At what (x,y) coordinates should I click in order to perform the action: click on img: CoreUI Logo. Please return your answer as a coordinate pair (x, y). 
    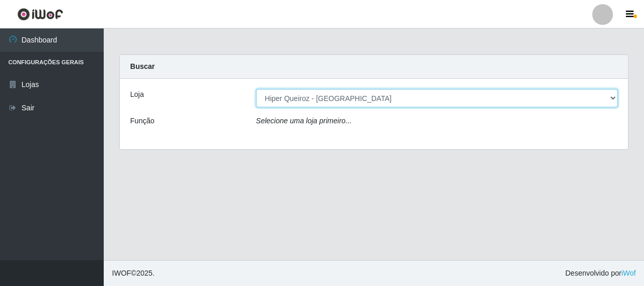
    Looking at the image, I should click on (40, 14).